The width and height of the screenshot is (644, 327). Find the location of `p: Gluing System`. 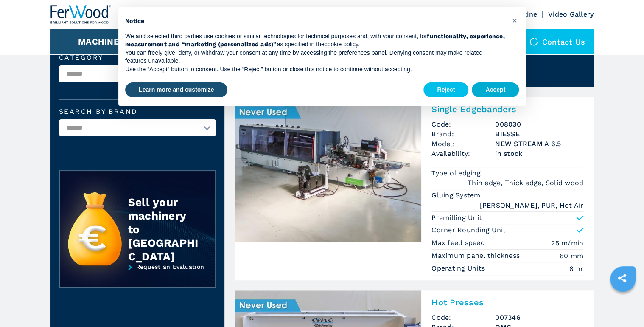

p: Gluing System is located at coordinates (457, 196).